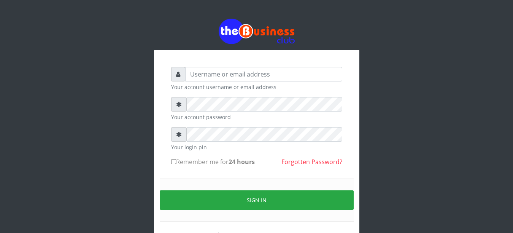 This screenshot has width=513, height=233. What do you see at coordinates (213, 162) in the screenshot?
I see `label: Remember me for` at bounding box center [213, 162].